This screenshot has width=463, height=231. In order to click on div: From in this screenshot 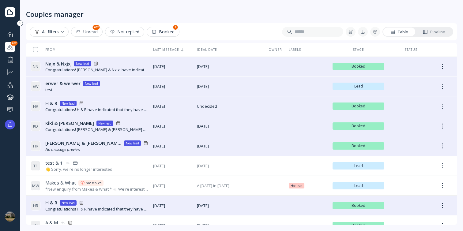, I will do `click(43, 50)`.